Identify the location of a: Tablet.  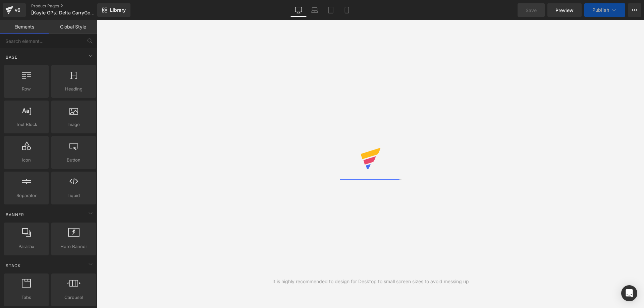
(331, 10).